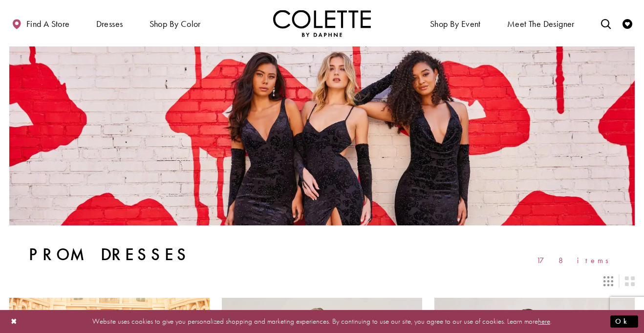 The height and width of the screenshot is (333, 644). What do you see at coordinates (47, 24) in the screenshot?
I see `span: Find a store` at bounding box center [47, 24].